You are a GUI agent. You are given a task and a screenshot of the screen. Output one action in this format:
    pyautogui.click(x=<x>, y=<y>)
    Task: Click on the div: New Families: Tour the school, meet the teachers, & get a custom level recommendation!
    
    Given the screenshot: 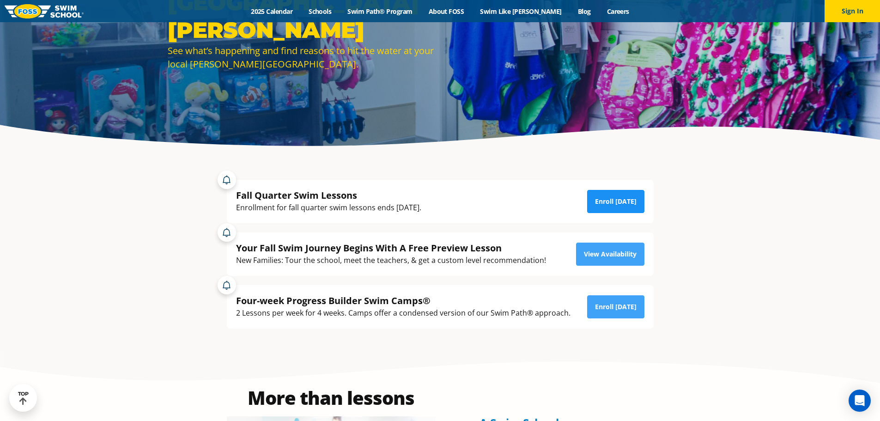 What is the action you would take?
    pyautogui.click(x=391, y=260)
    